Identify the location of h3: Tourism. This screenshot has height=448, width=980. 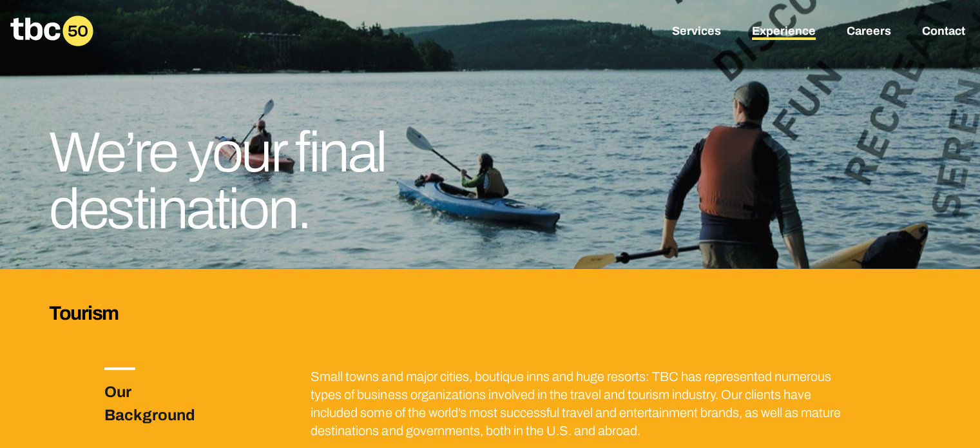
(490, 313).